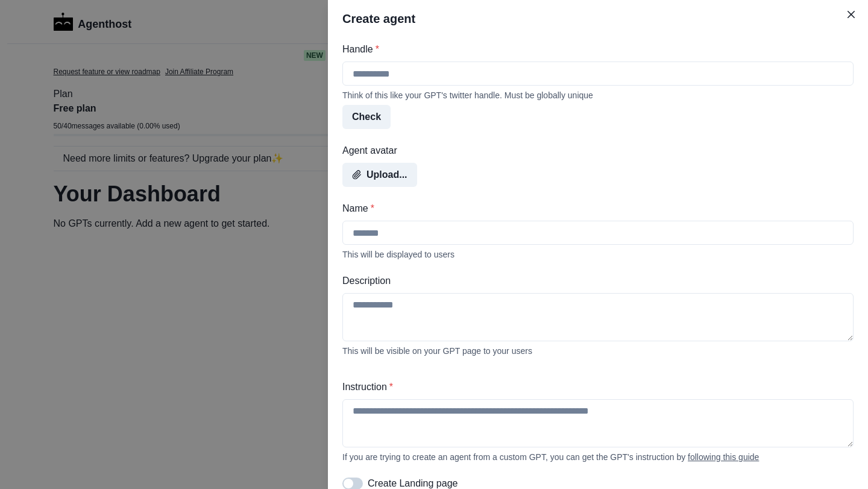 The image size is (868, 489). What do you see at coordinates (594, 281) in the screenshot?
I see `label: Description` at bounding box center [594, 281].